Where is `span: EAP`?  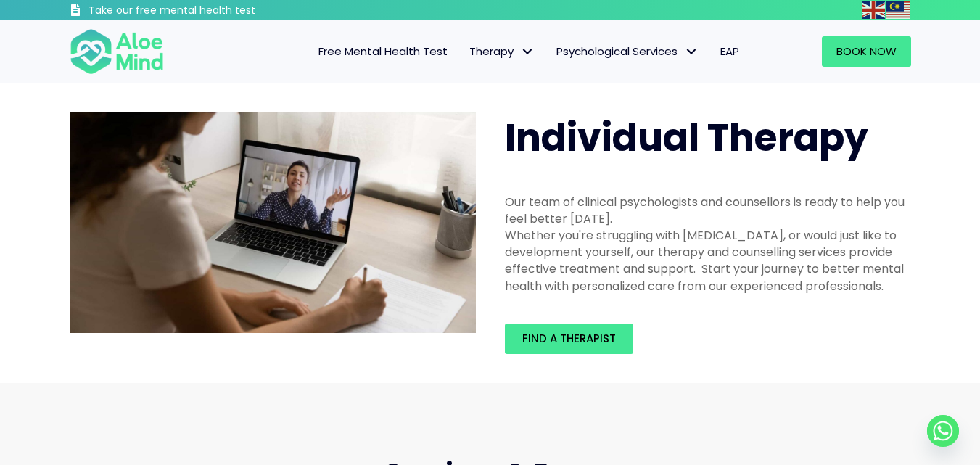
span: EAP is located at coordinates (729, 51).